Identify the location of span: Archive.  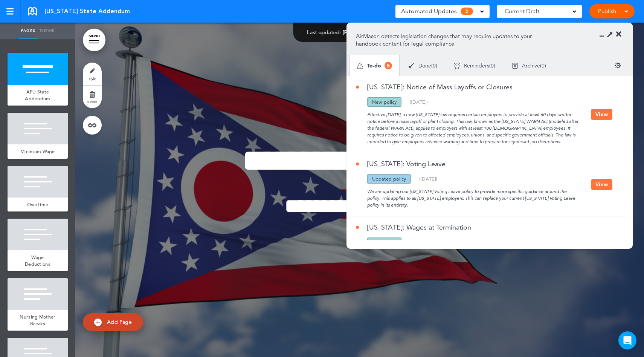
(531, 66).